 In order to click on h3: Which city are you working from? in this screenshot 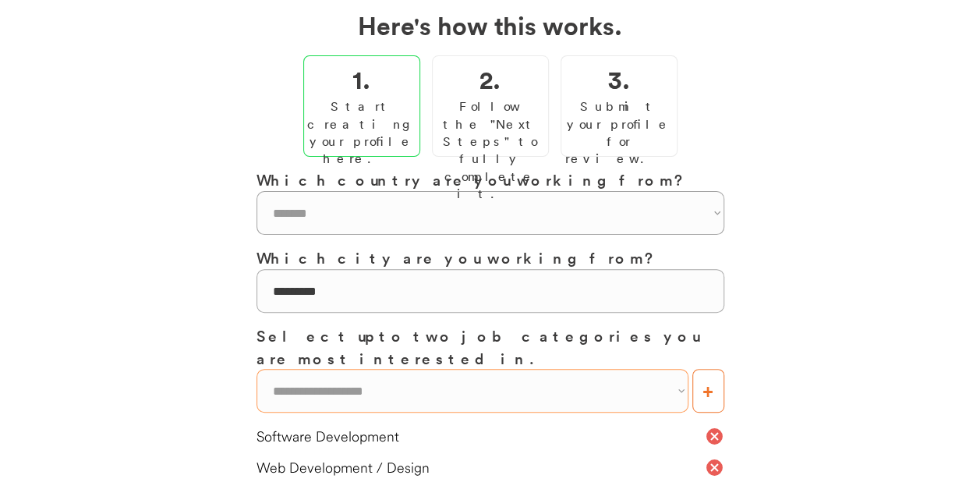, I will do `click(490, 257)`.